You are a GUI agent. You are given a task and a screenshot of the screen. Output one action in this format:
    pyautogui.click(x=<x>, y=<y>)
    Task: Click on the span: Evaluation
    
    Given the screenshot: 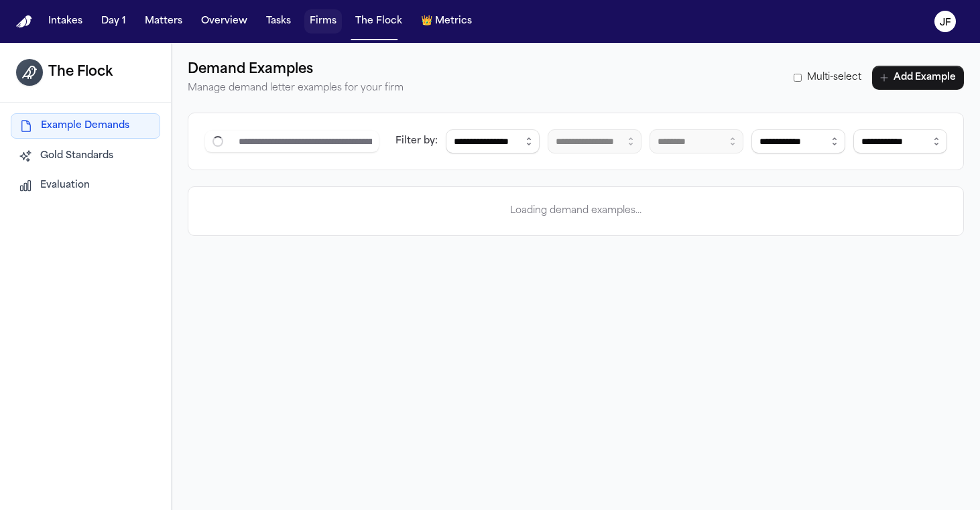 What is the action you would take?
    pyautogui.click(x=65, y=186)
    